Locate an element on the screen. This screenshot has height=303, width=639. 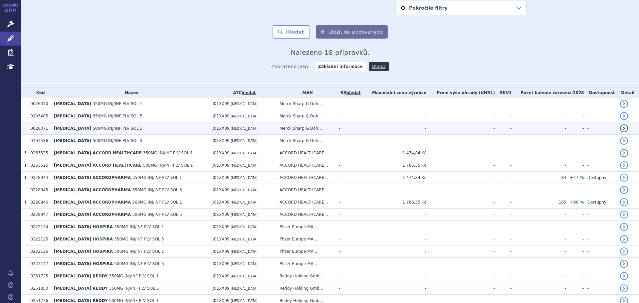
td: 0026070 is located at coordinates (39, 104).